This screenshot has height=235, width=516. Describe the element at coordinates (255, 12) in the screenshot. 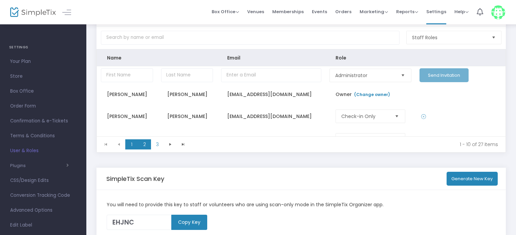

I see `span: Venues` at that location.